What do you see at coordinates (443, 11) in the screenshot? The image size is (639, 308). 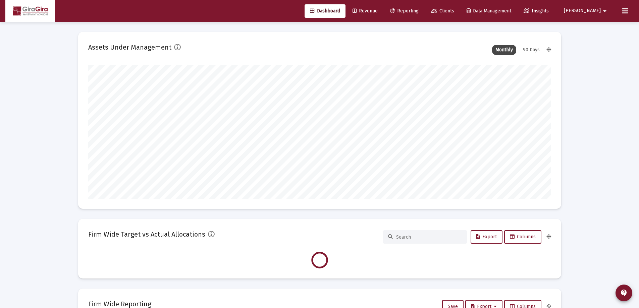 I see `span: Clients` at bounding box center [443, 11].